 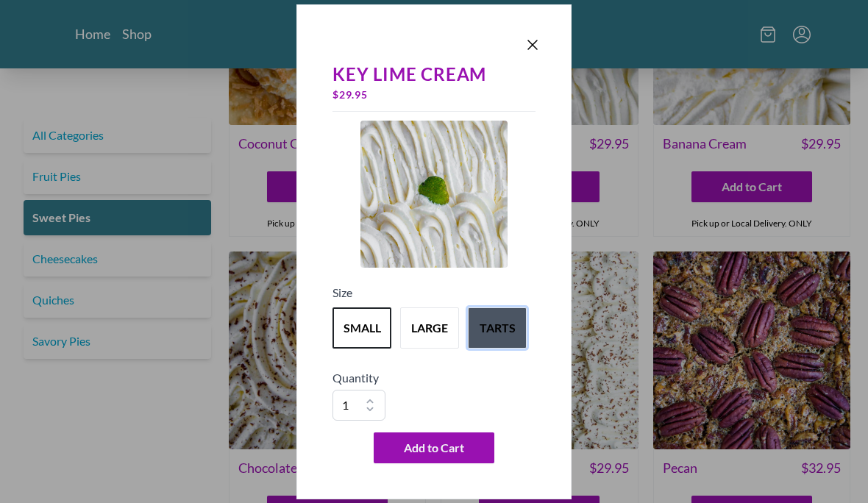 What do you see at coordinates (533, 45) in the screenshot?
I see `button: Close panel` at bounding box center [533, 45].